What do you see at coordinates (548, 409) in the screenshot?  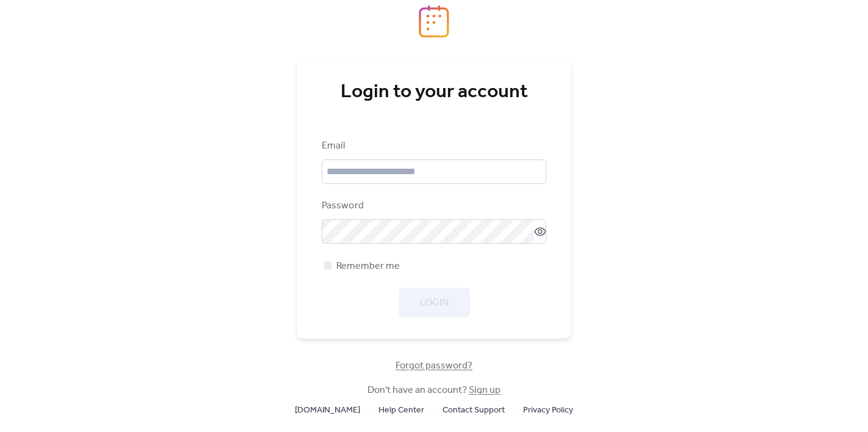 I see `a: Privacy Policy` at bounding box center [548, 409].